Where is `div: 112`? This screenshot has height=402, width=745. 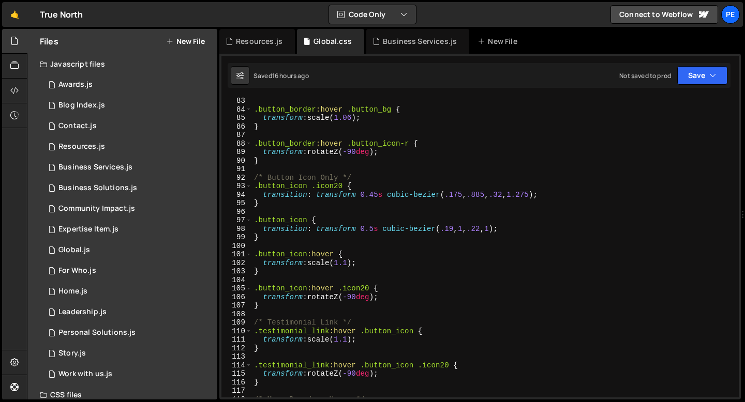
div: 112 is located at coordinates (236, 349).